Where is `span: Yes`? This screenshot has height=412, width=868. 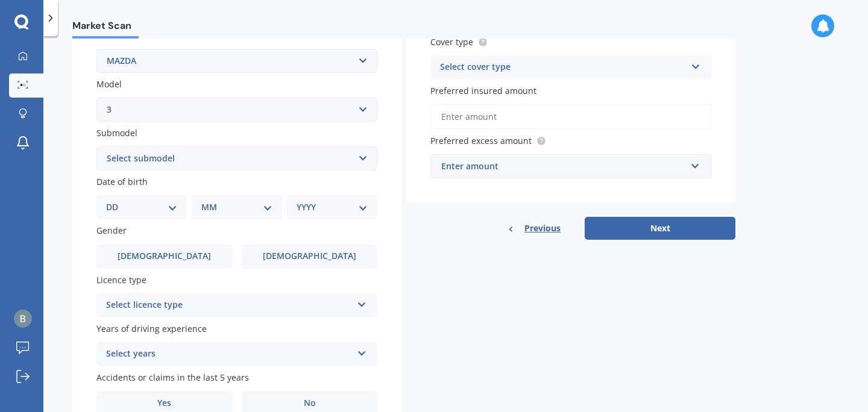
span: Yes is located at coordinates (164, 404).